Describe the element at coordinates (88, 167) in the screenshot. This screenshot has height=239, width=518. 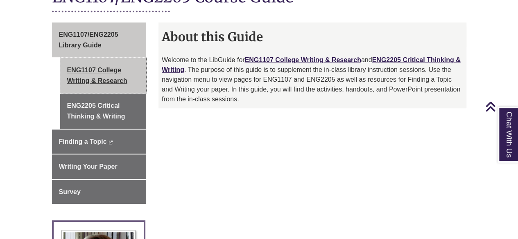
I see `span: Writing Your Paper` at that location.